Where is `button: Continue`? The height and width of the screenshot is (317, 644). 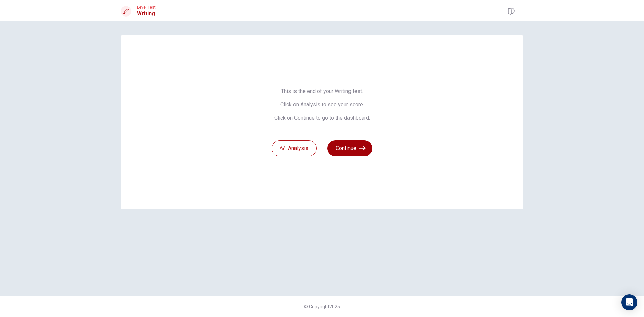 button: Continue is located at coordinates (350, 149).